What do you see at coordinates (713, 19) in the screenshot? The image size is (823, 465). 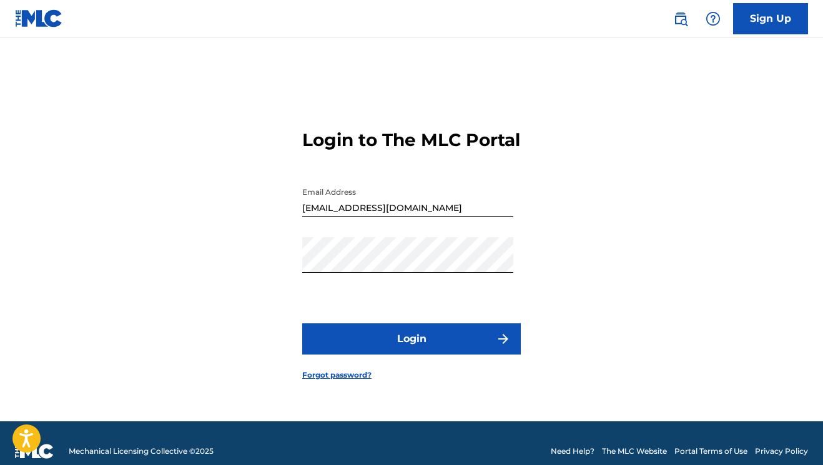 I see `div: Help` at bounding box center [713, 19].